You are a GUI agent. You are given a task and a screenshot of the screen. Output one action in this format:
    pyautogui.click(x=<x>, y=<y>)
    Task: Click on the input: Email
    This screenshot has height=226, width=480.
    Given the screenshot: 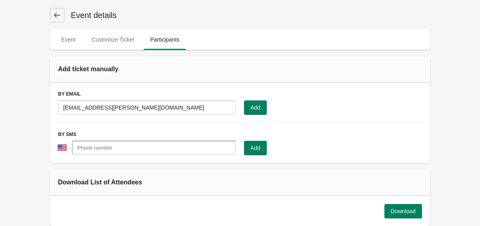 What is the action you would take?
    pyautogui.click(x=147, y=108)
    